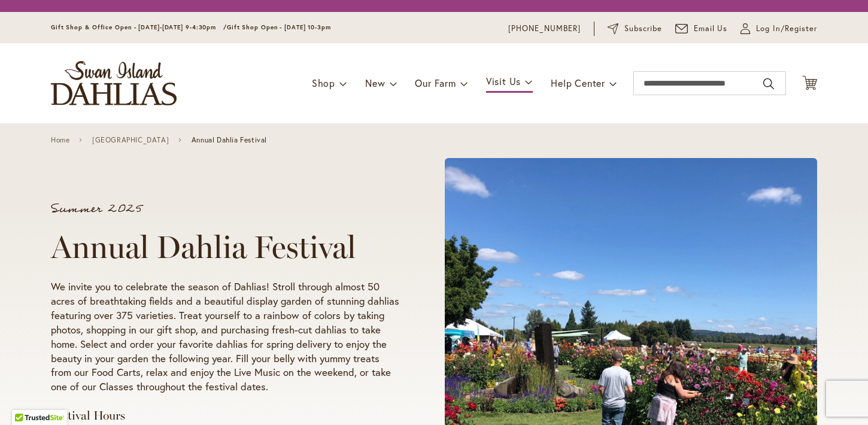 This screenshot has width=868, height=425. I want to click on span: Shop, so click(323, 83).